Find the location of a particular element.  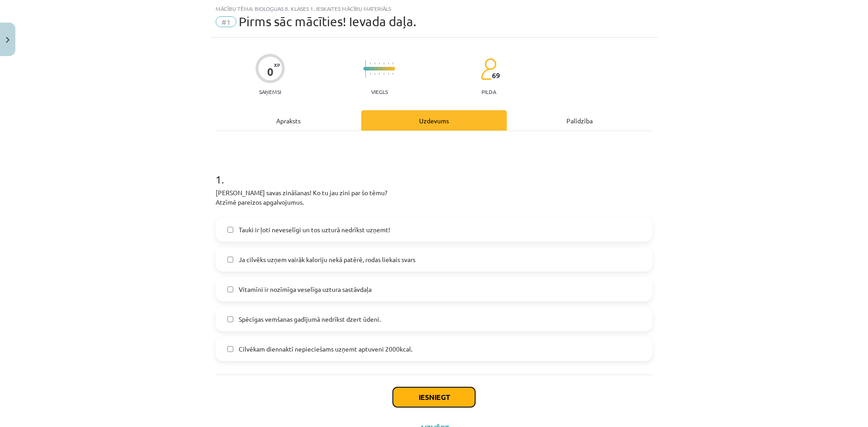

input: Cilvēkam diennaktī nepieciešams uzņemt aptuveni 2000kcal. is located at coordinates (230, 349).